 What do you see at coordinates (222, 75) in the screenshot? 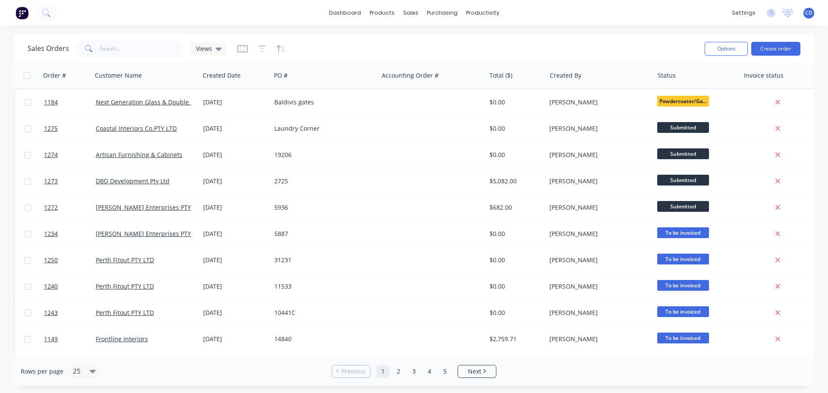
I see `div: Created Date` at bounding box center [222, 75].